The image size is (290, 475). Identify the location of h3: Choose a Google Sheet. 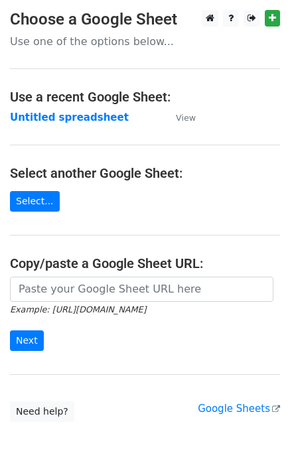
(145, 19).